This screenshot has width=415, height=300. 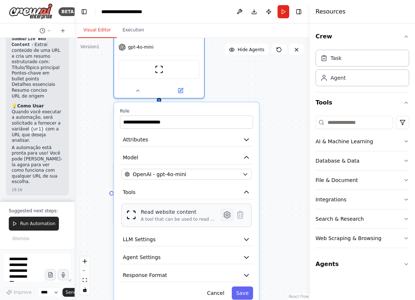 What do you see at coordinates (344, 142) in the screenshot?
I see `div: AI & Machine Learning` at bounding box center [344, 142].